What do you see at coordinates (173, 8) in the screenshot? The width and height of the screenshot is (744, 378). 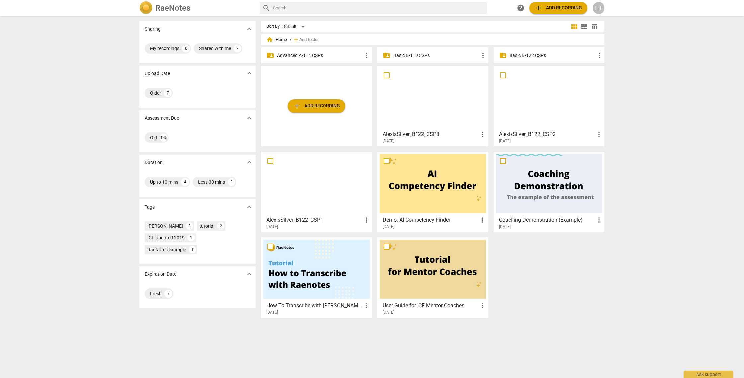 I see `h2: RaeNotes` at bounding box center [173, 8].